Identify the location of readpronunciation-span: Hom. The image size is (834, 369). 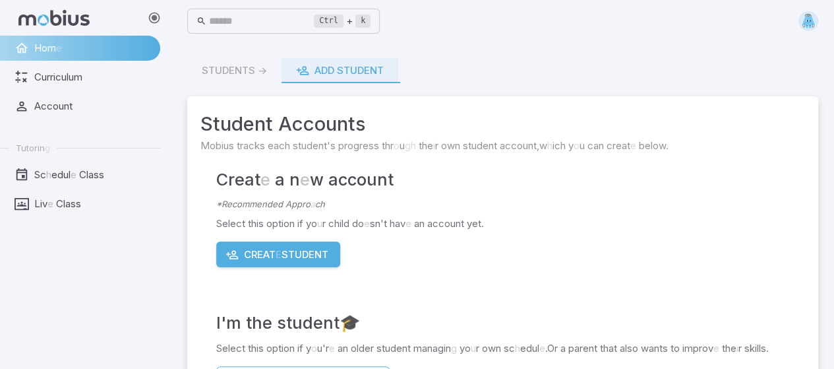
(45, 47).